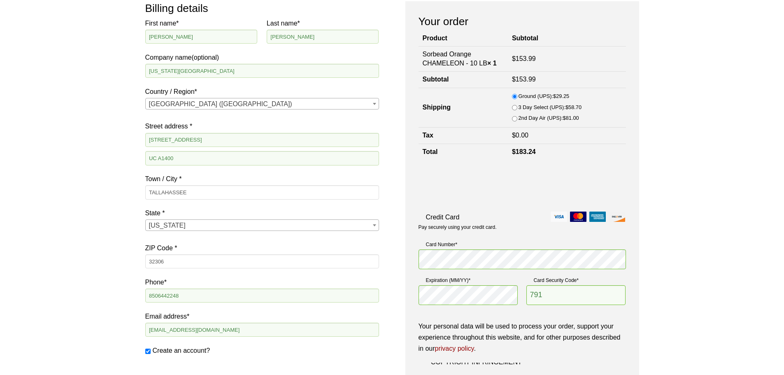 Image resolution: width=784 pixels, height=375 pixels. I want to click on bdi: 81.00, so click(571, 118).